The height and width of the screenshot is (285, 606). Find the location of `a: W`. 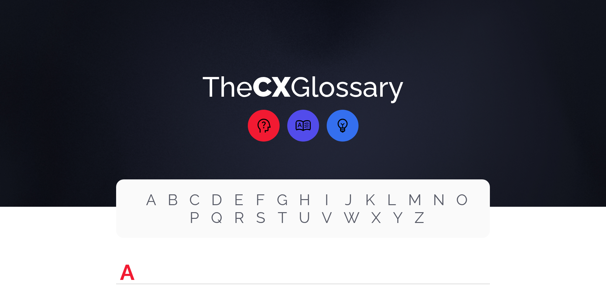

a: W is located at coordinates (352, 218).